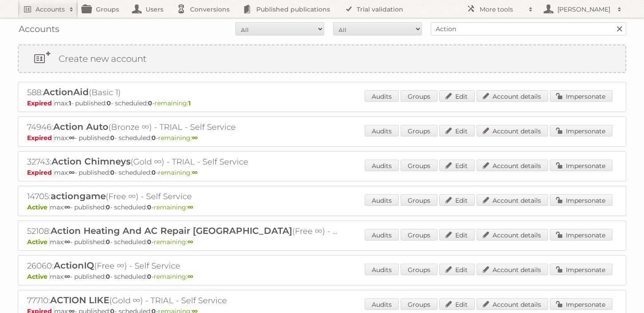 This screenshot has height=313, width=644. I want to click on h2: 26060: (Free ∞) - Self Service, so click(182, 266).